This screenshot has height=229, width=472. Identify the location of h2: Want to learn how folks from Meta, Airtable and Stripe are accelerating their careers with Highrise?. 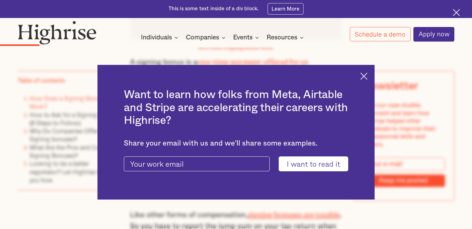
(236, 108).